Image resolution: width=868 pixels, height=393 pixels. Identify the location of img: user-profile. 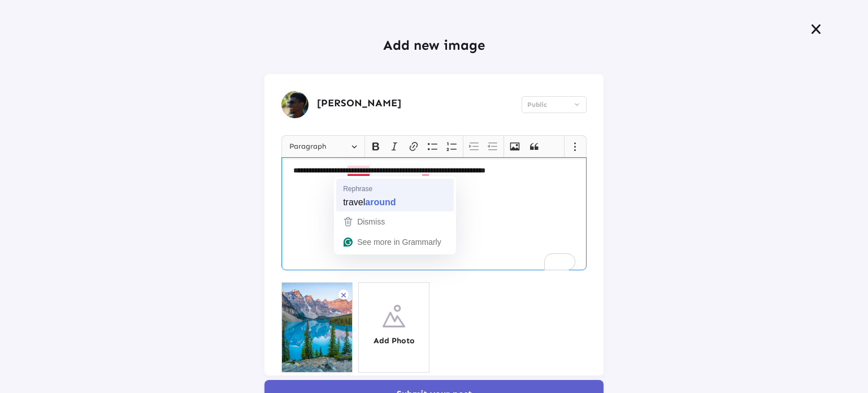
(295, 105).